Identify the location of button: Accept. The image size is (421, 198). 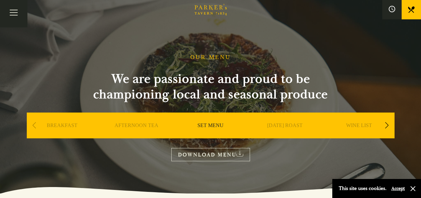
(398, 188).